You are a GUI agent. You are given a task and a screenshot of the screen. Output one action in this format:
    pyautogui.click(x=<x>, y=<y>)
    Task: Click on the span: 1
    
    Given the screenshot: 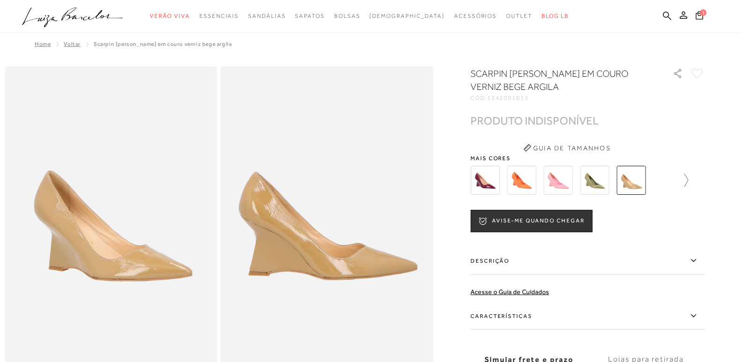 What is the action you would take?
    pyautogui.click(x=703, y=13)
    